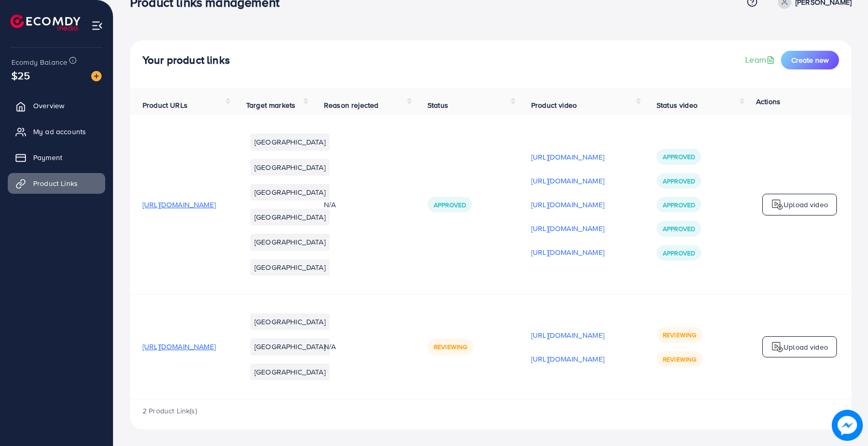 The height and width of the screenshot is (446, 868). I want to click on a: My ad accounts, so click(57, 132).